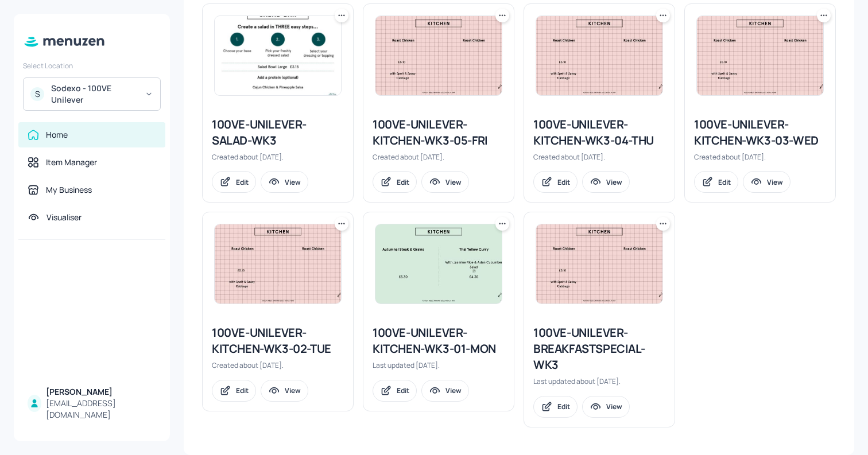 This screenshot has width=868, height=455. What do you see at coordinates (599, 349) in the screenshot?
I see `div: 100VE-UNILEVER-BREAKFASTSPECIAL-WK3` at bounding box center [599, 349].